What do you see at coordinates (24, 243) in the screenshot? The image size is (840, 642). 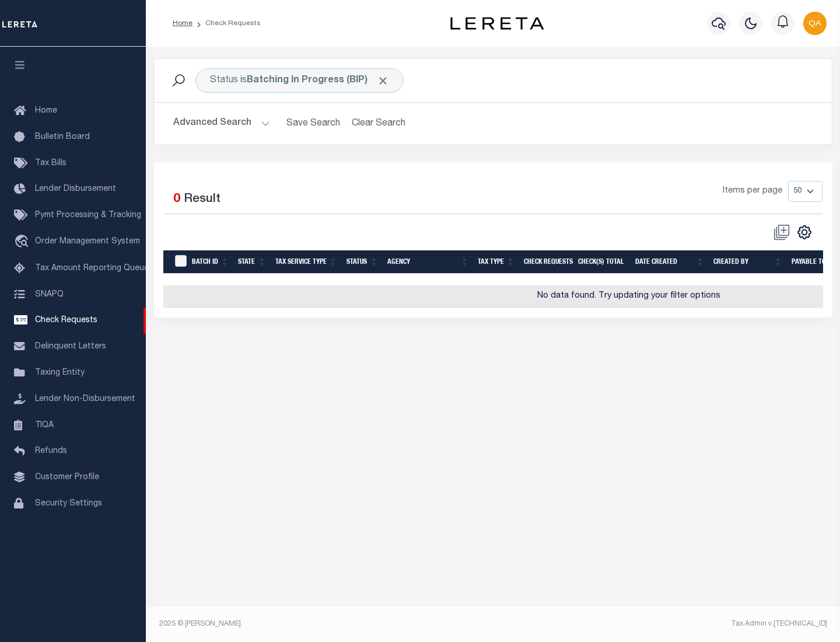 I see `i: travel_explore` at bounding box center [24, 243].